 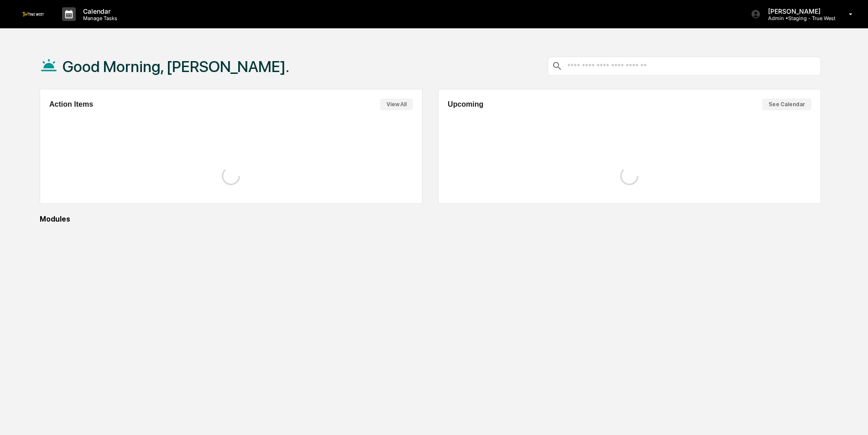 What do you see at coordinates (397, 104) in the screenshot?
I see `button: View All` at bounding box center [397, 104].